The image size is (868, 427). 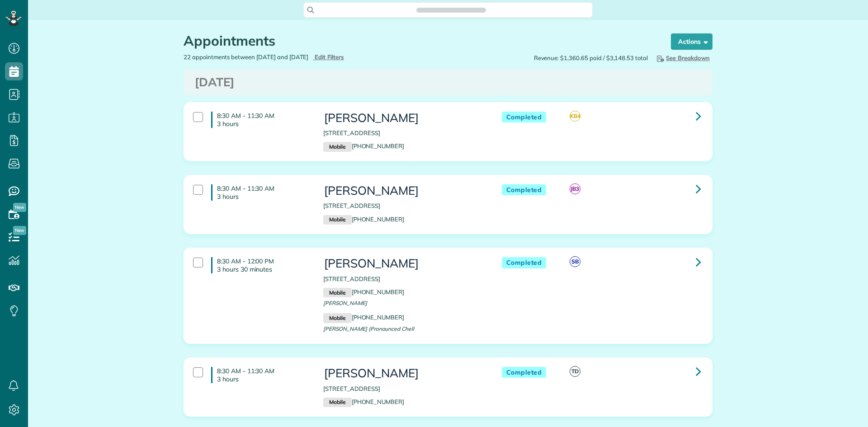 What do you see at coordinates (575, 189) in the screenshot?
I see `span: JB3` at bounding box center [575, 189].